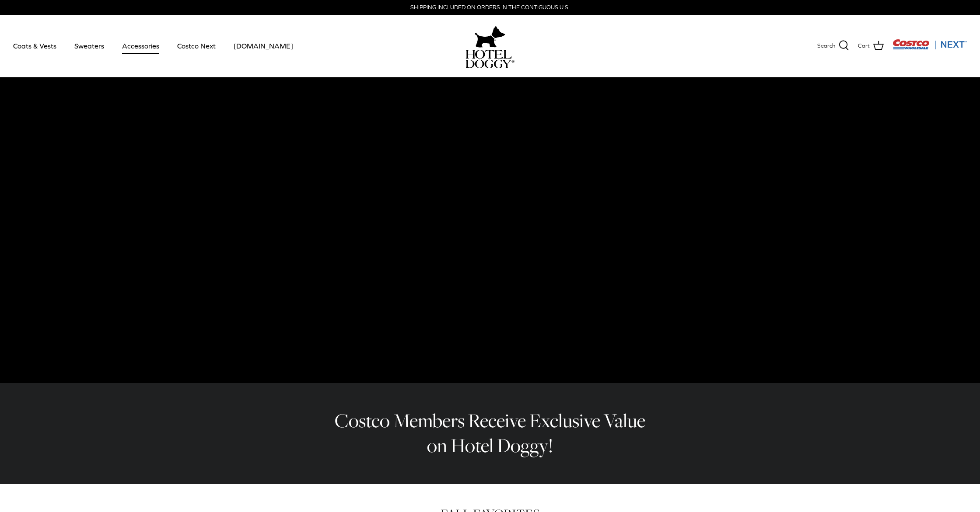 This screenshot has height=512, width=980. Describe the element at coordinates (34, 46) in the screenshot. I see `a: Coats & Vests` at that location.